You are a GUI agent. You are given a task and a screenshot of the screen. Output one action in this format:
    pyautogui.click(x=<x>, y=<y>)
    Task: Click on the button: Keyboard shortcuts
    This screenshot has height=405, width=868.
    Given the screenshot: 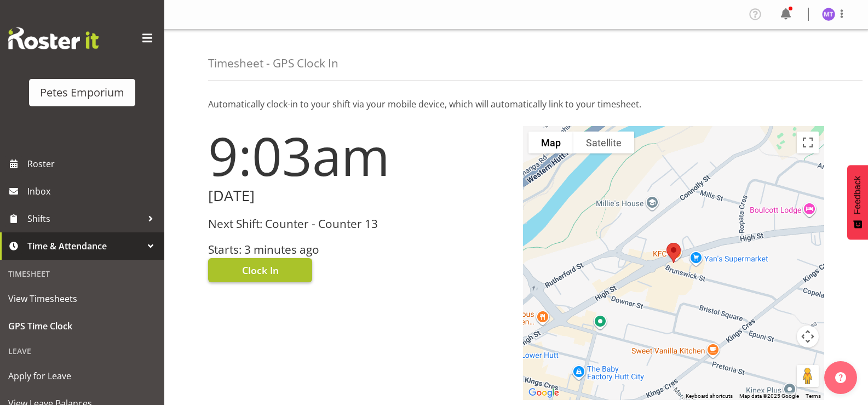 What is the action you would take?
    pyautogui.click(x=709, y=396)
    